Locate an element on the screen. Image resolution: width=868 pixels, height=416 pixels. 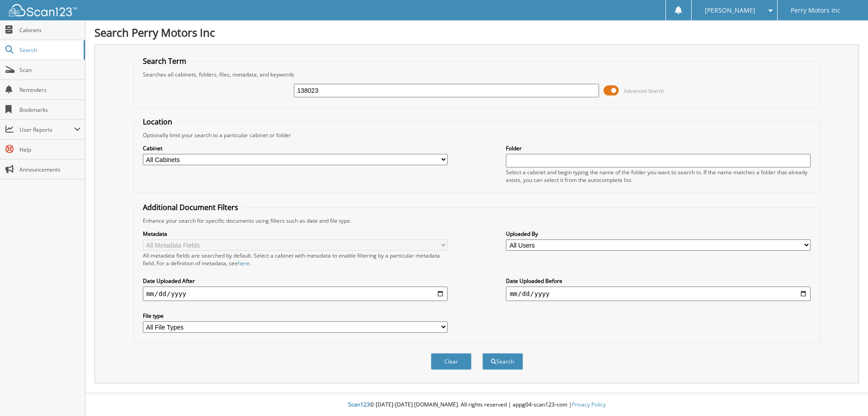
span: User Reports is located at coordinates (46, 129).